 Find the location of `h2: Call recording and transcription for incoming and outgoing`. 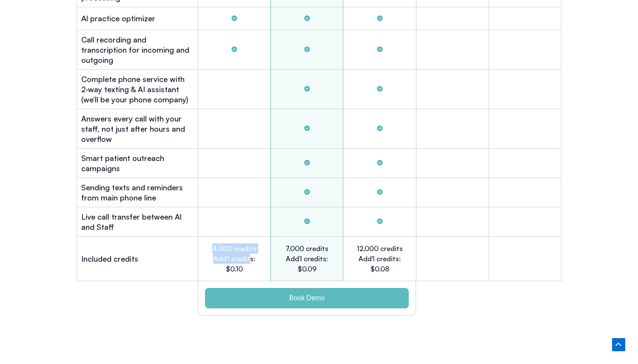

h2: Call recording and transcription for incoming and outgoing is located at coordinates (137, 50).